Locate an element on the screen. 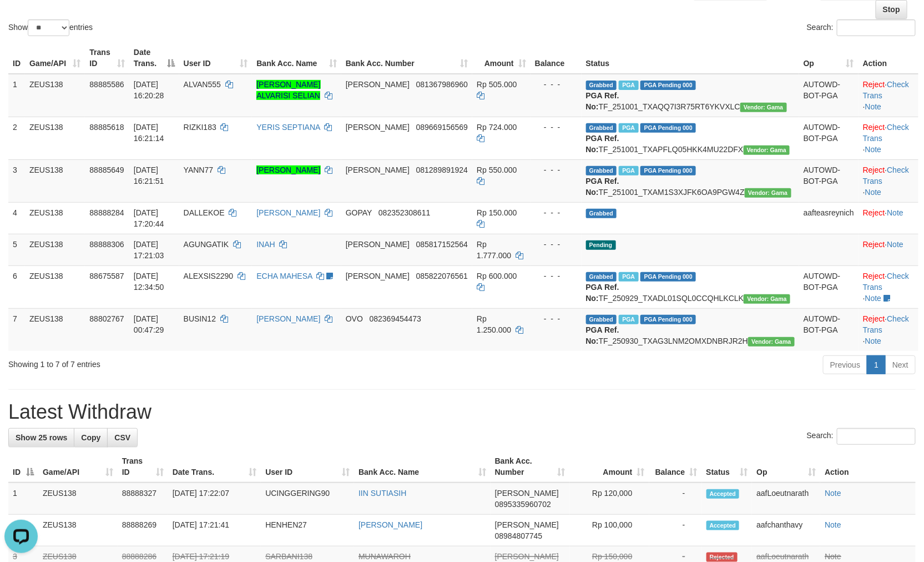  td: TF_251001_TXAM1S3XJFK6OA9PGW4Z is located at coordinates (690, 181).